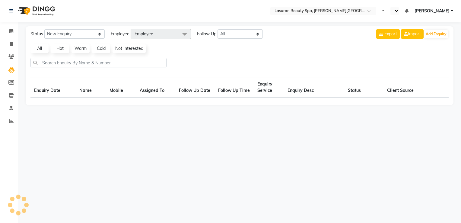 This screenshot has height=223, width=461. What do you see at coordinates (36, 11) in the screenshot?
I see `img: logo` at bounding box center [36, 11].